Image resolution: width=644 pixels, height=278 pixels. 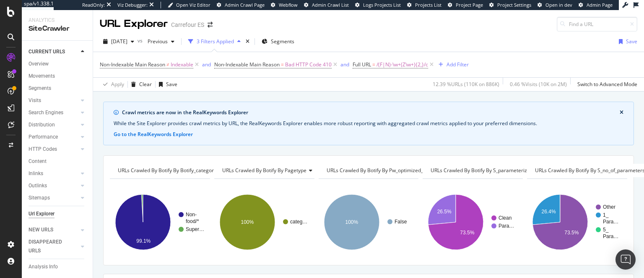 I want to click on div: 12.39 % URLs ( 110K on 886K ), so click(x=466, y=84).